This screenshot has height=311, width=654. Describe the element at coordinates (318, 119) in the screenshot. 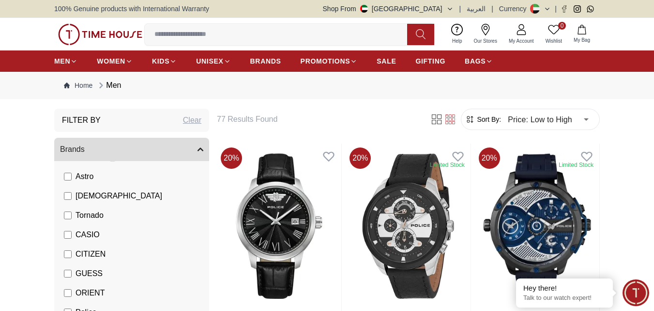

I see `h6: 77 Results Found` at that location.